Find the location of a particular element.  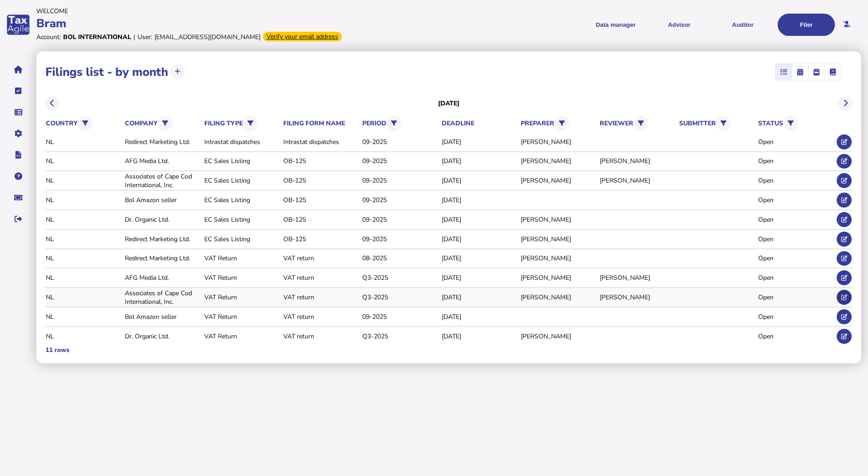

button: Developer hub links is located at coordinates (18, 155).